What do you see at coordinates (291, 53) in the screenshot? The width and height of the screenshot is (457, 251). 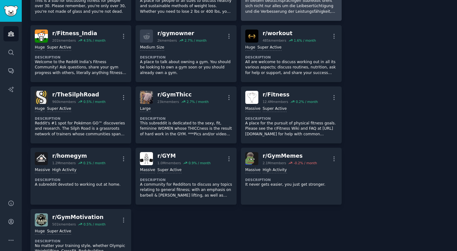 I see `a: workoutr/workout485kmembers1.6% / monthHugeSuper ActiveDescriptionAll are welcome to discuss work...` at bounding box center [291, 53].